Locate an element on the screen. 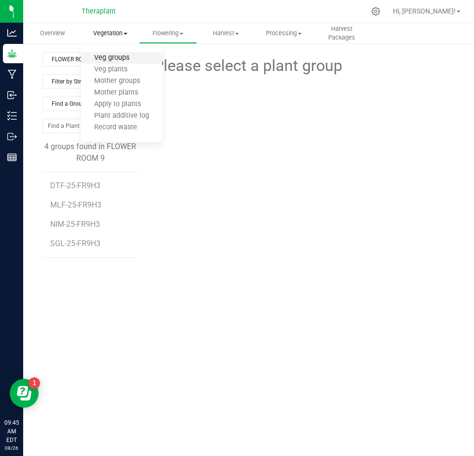 The width and height of the screenshot is (474, 456). a: Overview is located at coordinates (52, 33).